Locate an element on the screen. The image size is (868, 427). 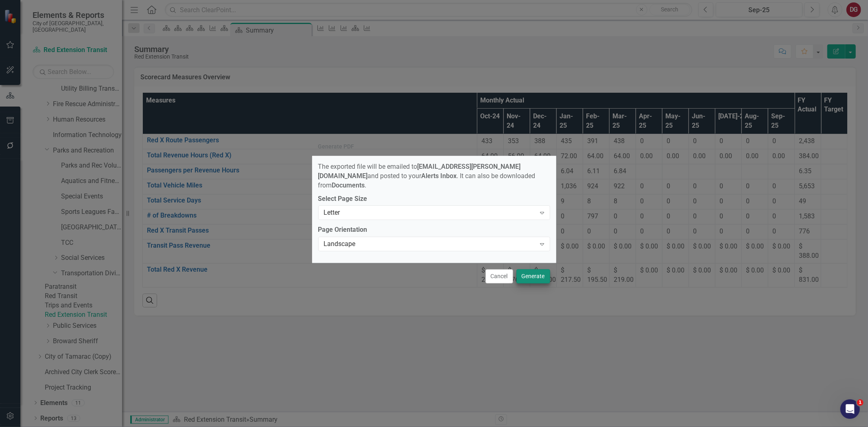
button: Generate is located at coordinates (533, 277).